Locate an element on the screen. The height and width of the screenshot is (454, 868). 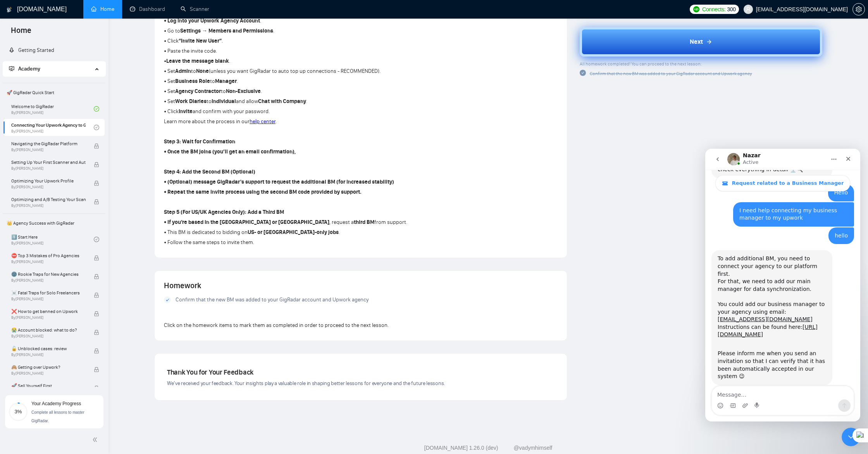
span: ☠️ Fatal Traps for Solo Freelancers is located at coordinates (48, 292).